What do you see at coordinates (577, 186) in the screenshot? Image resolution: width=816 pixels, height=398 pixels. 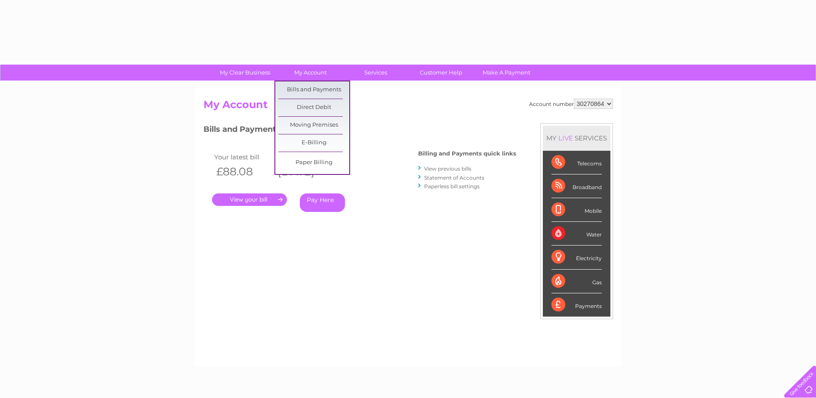 I see `div: Broadband` at bounding box center [577, 186].